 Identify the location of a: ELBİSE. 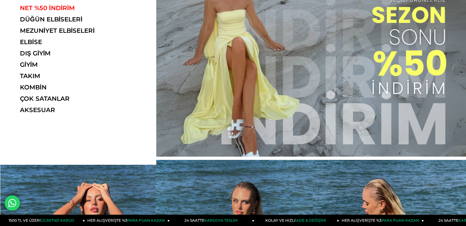
(62, 42).